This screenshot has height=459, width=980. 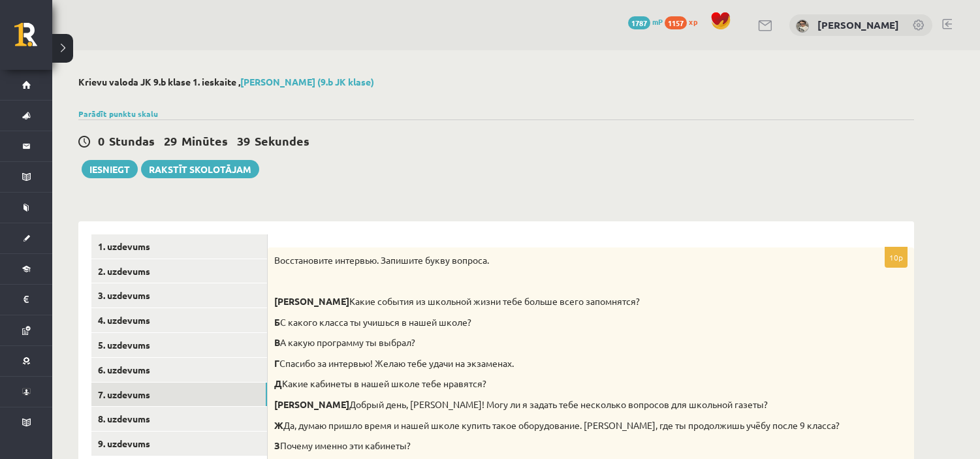 What do you see at coordinates (179, 344) in the screenshot?
I see `a: 5. uzdevums` at bounding box center [179, 344].